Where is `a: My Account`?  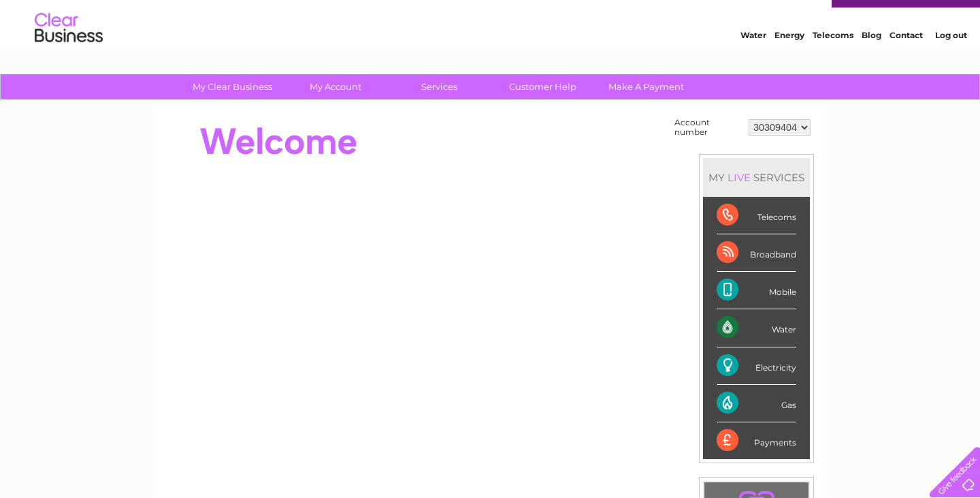 a: My Account is located at coordinates (336, 87).